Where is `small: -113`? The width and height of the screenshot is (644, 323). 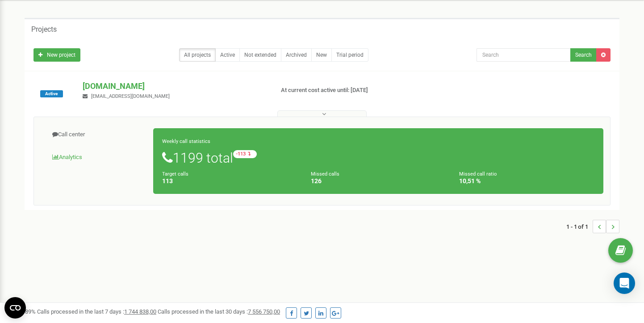
small: -113 is located at coordinates (245, 154).